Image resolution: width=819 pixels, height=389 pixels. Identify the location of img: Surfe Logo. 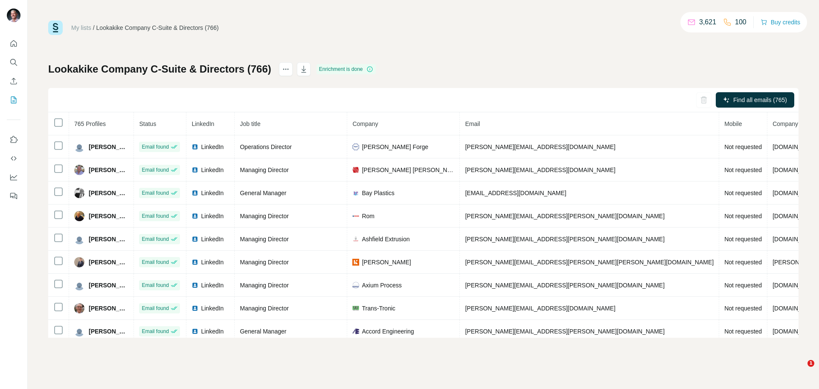
(55, 28).